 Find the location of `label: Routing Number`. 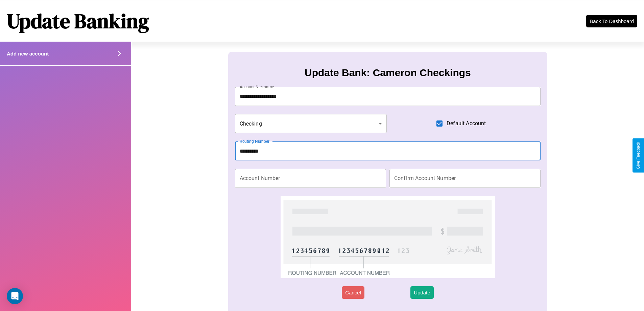

label: Routing Number is located at coordinates (255, 141).